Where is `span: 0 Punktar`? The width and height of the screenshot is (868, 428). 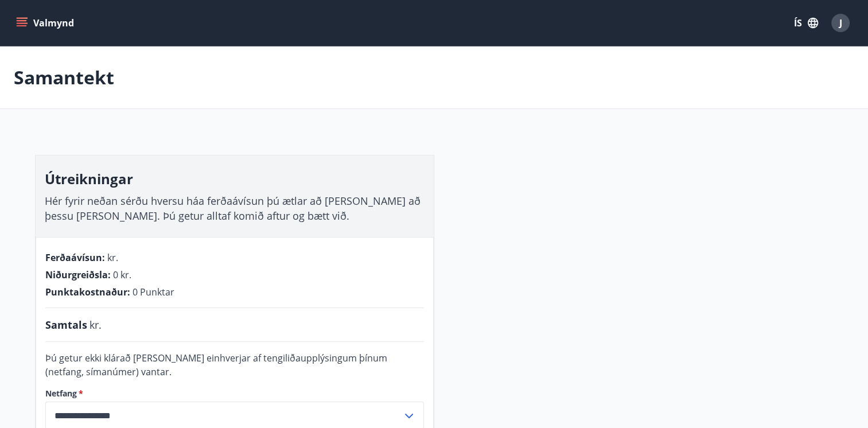 span: 0 Punktar is located at coordinates (153, 292).